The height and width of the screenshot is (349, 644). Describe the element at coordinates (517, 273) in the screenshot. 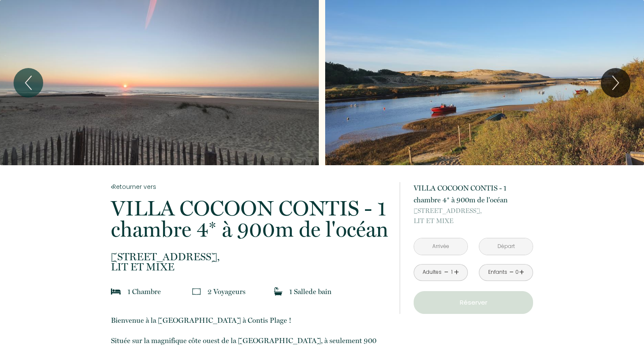

I see `div: 0` at that location.